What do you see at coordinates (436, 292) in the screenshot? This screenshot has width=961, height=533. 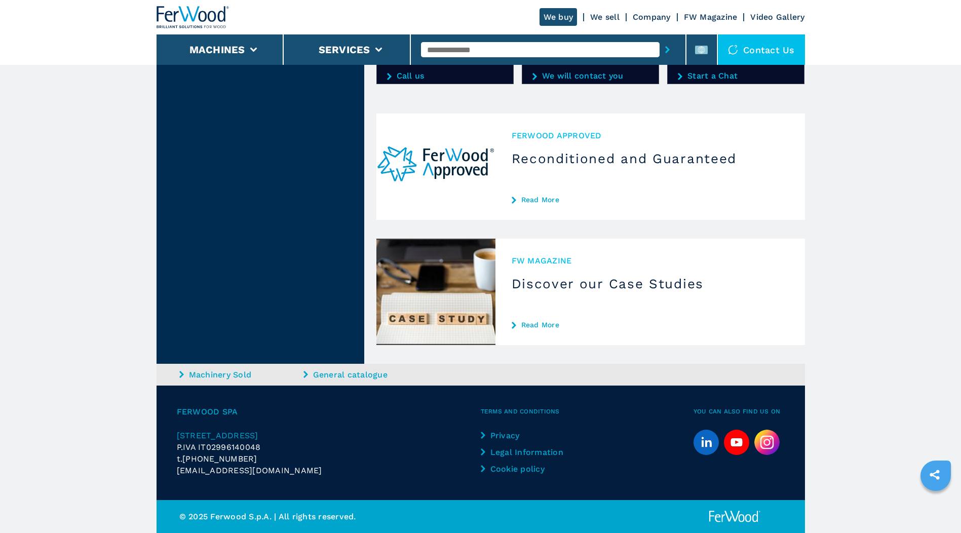 I see `img: Discover our Case Studies` at bounding box center [436, 292].